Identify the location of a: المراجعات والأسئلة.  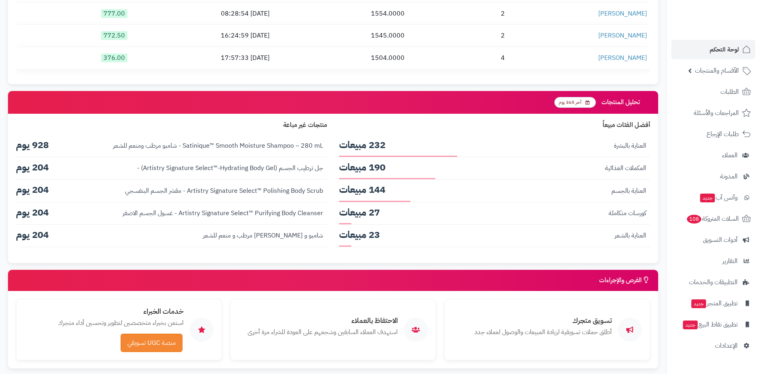
(713, 113).